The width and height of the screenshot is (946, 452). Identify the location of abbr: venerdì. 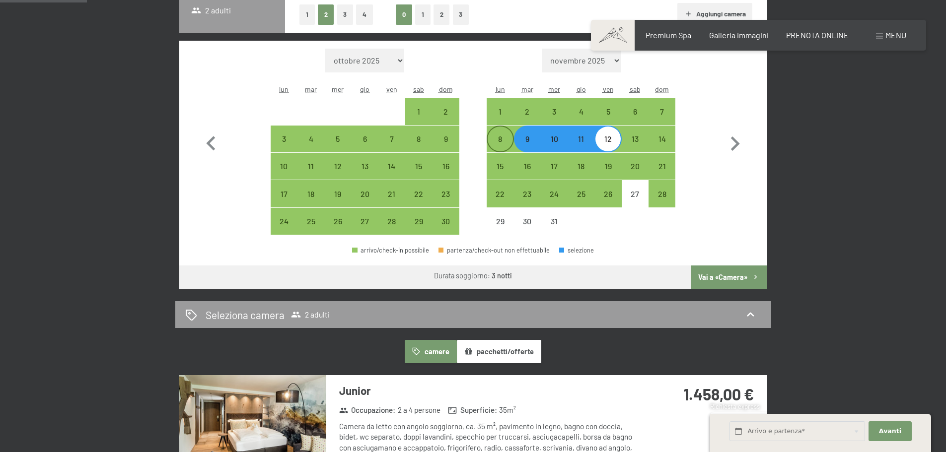
(392, 89).